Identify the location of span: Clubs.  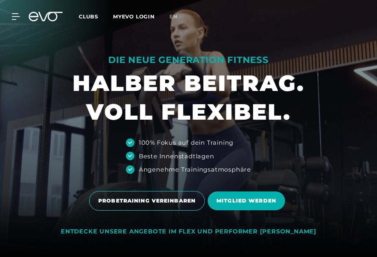
(88, 17).